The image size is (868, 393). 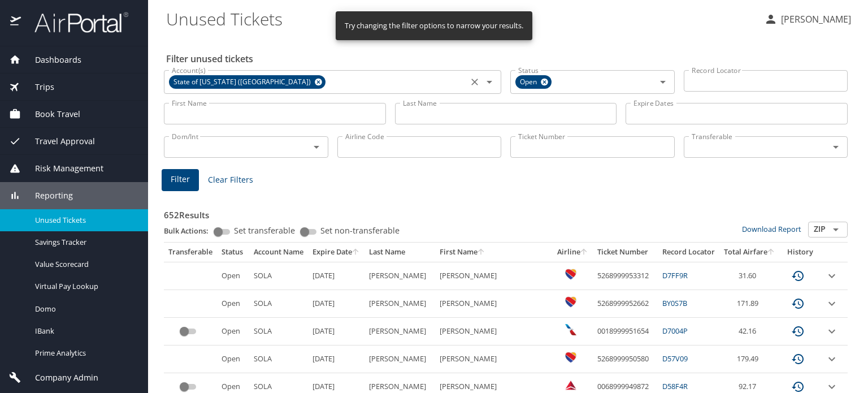 I want to click on div: Transferable, so click(x=190, y=252).